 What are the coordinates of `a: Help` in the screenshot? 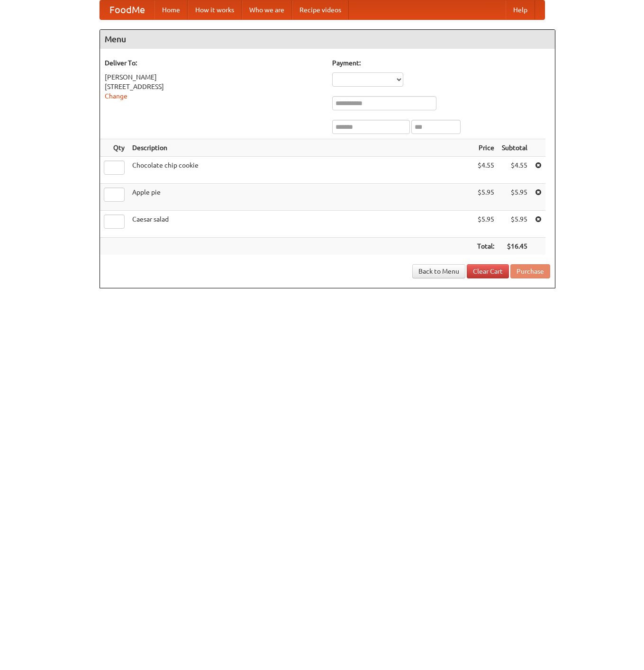 It's located at (520, 10).